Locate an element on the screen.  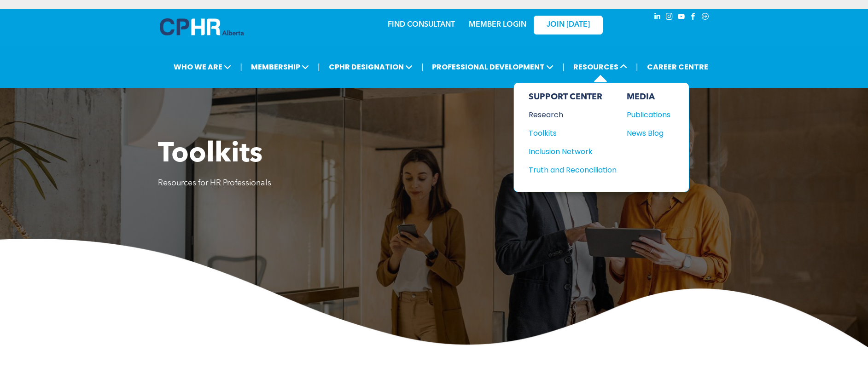
a: linkedin is located at coordinates (658, 18).